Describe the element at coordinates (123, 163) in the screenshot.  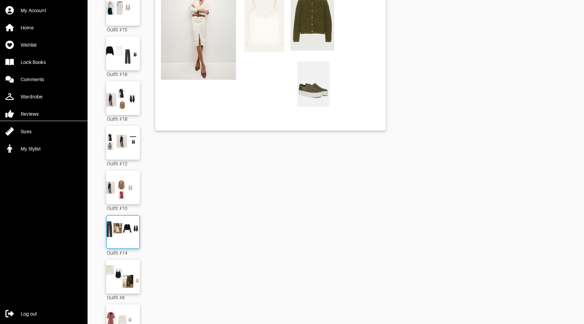
I see `div: Outfit #12` at that location.